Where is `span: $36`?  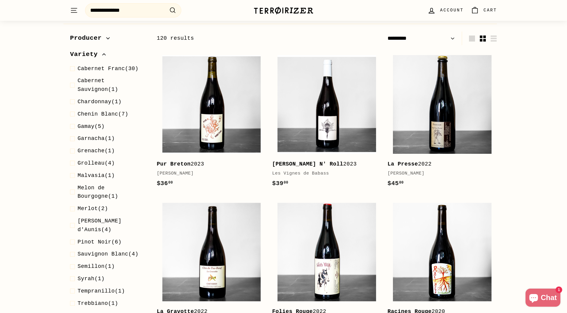
span: $36 is located at coordinates (165, 183).